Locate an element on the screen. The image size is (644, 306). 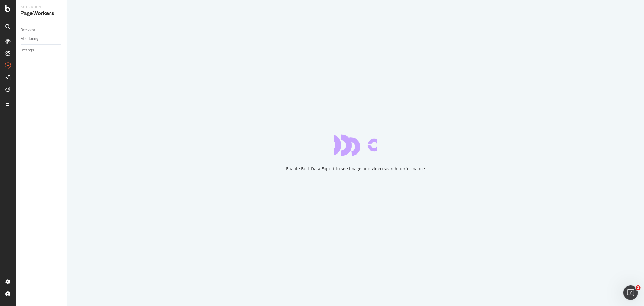
div: PageWorkers is located at coordinates (41, 13).